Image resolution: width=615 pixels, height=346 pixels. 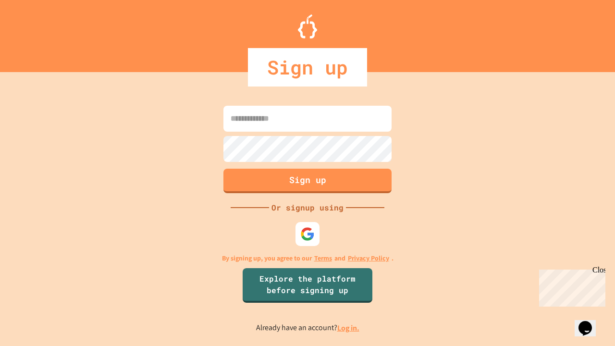 What do you see at coordinates (308, 328) in the screenshot?
I see `p: Already have an account?` at bounding box center [308, 328].